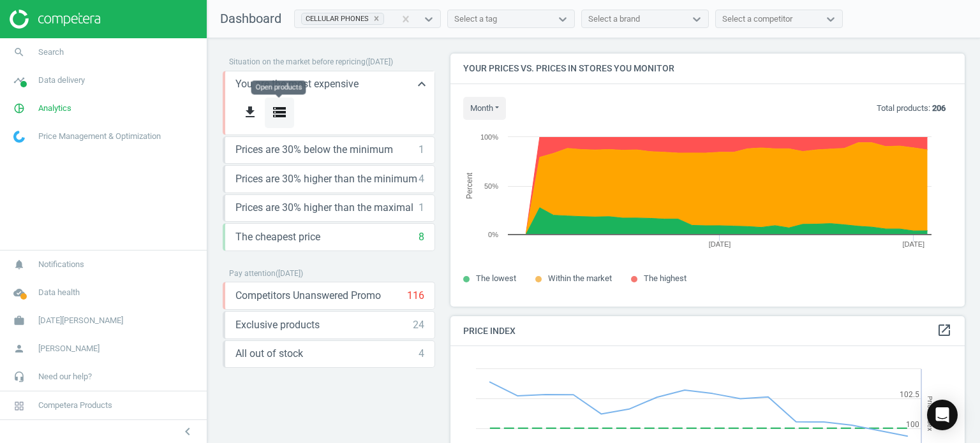 The image size is (980, 443). I want to click on i: notifications, so click(19, 265).